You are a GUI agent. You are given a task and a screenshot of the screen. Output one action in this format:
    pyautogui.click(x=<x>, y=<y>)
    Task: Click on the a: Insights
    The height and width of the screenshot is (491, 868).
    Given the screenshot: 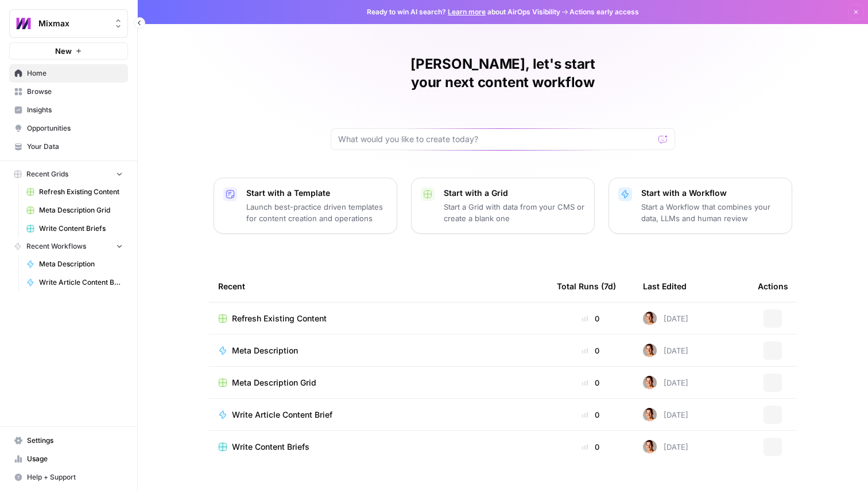 What is the action you would take?
    pyautogui.click(x=68, y=110)
    